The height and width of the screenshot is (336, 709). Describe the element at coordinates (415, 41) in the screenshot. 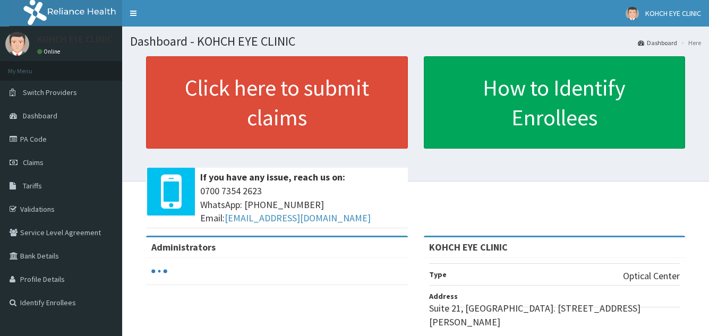

I see `h1: Dashboard - KOHCH EYE CLINIC` at that location.